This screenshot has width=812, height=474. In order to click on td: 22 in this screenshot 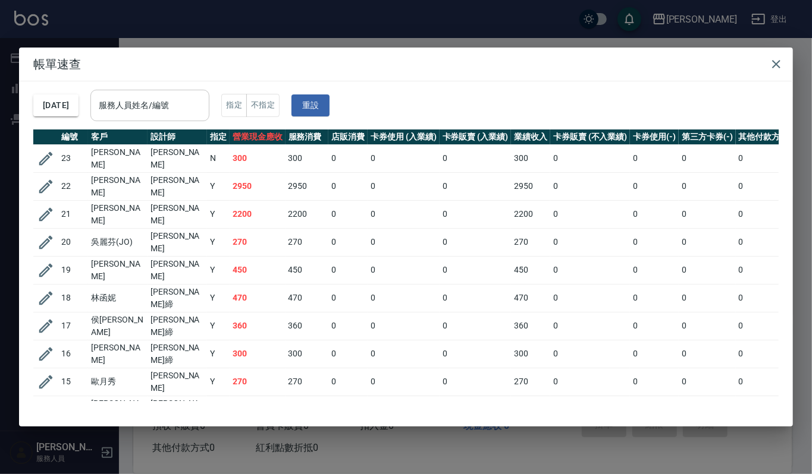, I will do `click(73, 186)`.